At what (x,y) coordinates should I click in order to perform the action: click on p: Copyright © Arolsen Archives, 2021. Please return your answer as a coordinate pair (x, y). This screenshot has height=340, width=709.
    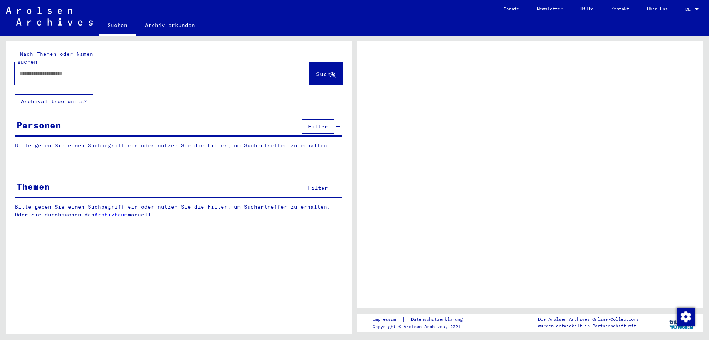
    Looking at the image, I should click on (422, 326).